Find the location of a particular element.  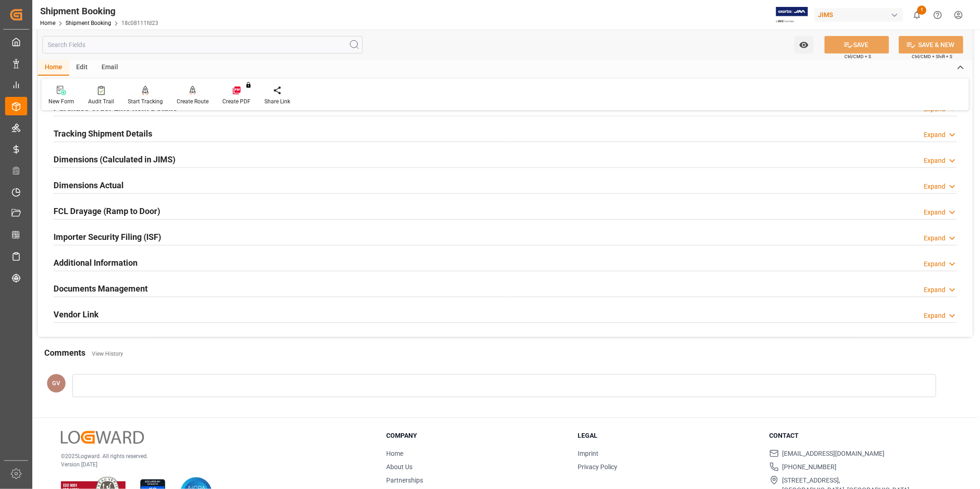

div: Create Route is located at coordinates (192, 101).